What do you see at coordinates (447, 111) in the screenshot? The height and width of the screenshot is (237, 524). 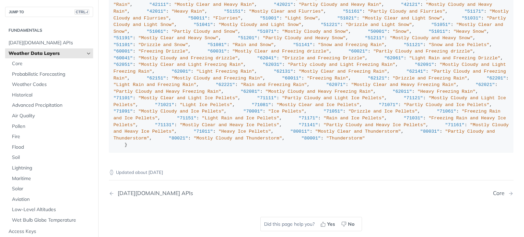 I see `span: "71061"` at bounding box center [447, 111].